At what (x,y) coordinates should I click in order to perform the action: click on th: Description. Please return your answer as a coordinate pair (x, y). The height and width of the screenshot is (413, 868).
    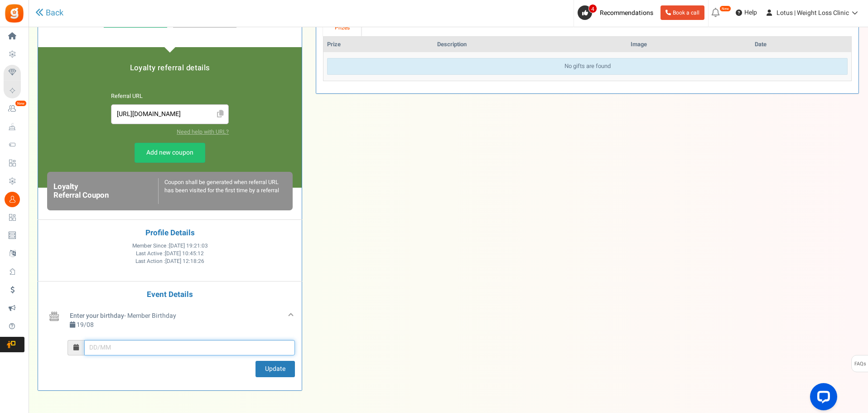
    Looking at the image, I should click on (530, 45).